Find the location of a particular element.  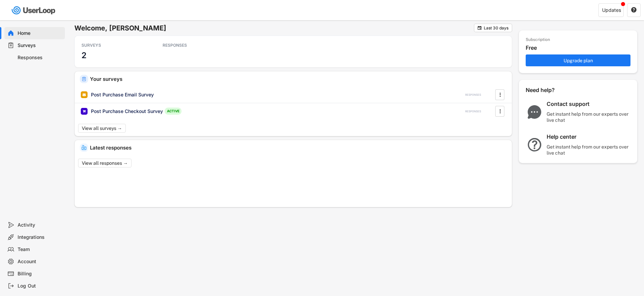

div: SURVEYS is located at coordinates (112, 45).